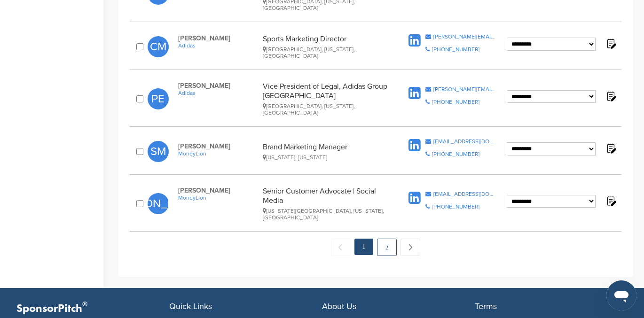 The width and height of the screenshot is (644, 318). Describe the element at coordinates (410, 247) in the screenshot. I see `a: Next →` at that location.